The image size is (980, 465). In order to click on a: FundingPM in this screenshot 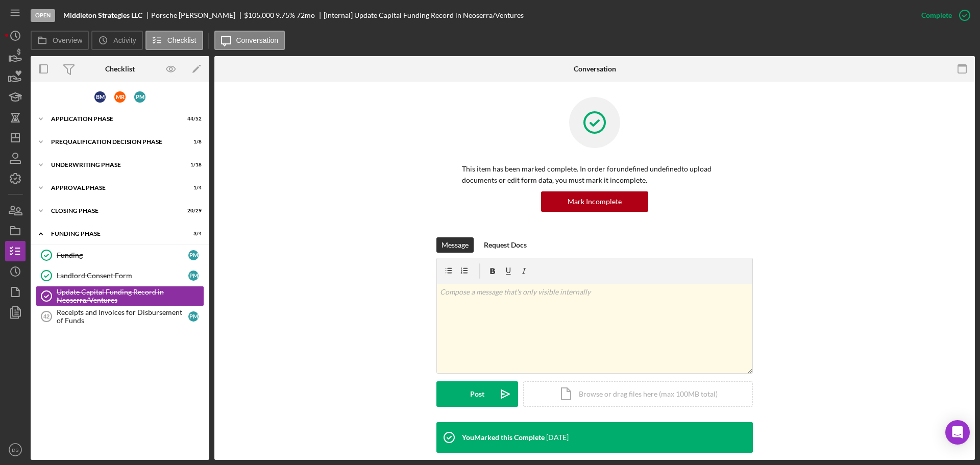, I will do `click(120, 255)`.